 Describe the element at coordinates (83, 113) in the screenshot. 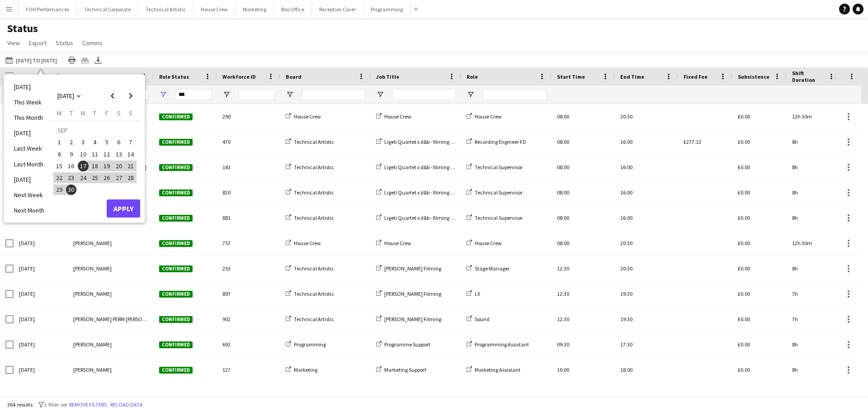

I see `span: W` at that location.